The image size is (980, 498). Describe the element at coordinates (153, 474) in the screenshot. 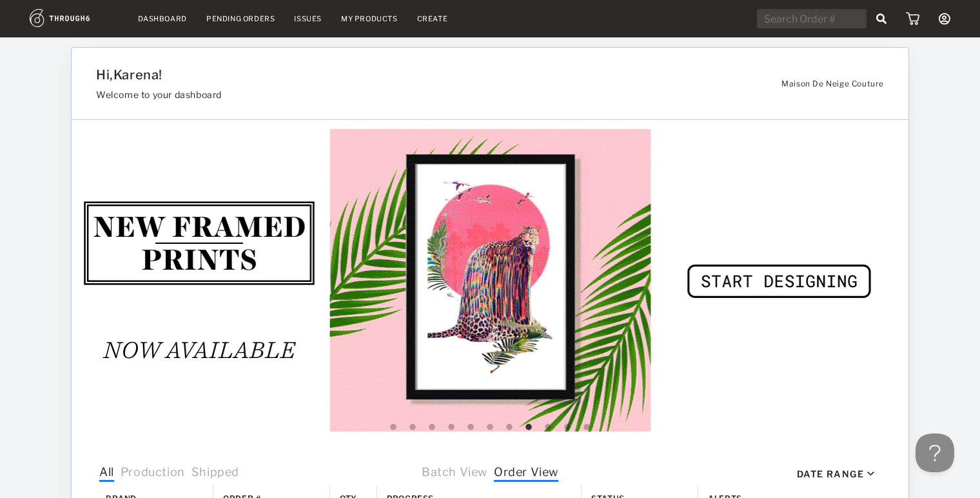

I see `span: Production` at that location.